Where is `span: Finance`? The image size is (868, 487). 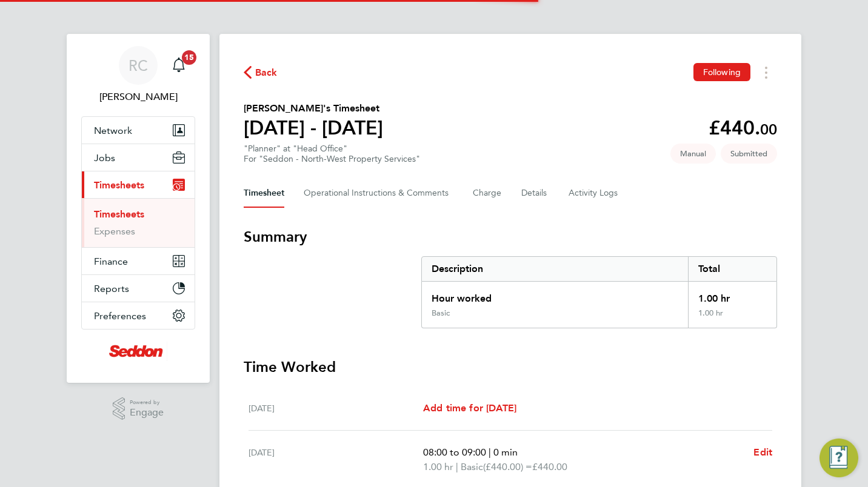
span: Finance is located at coordinates (111, 261).